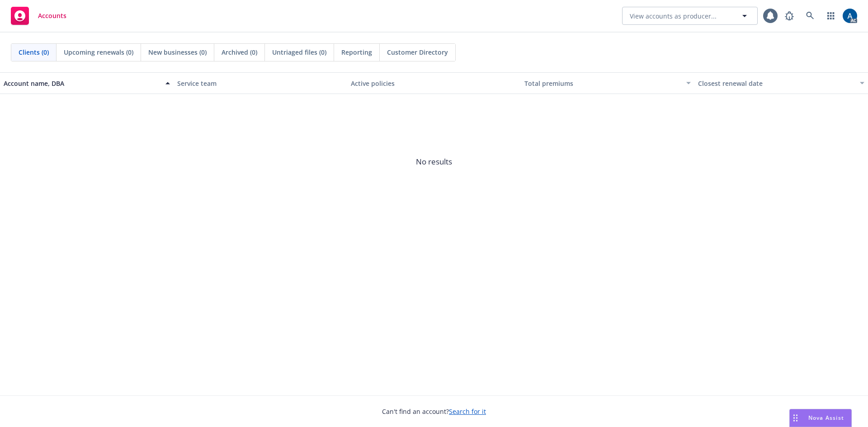 The width and height of the screenshot is (868, 427). I want to click on a: Switch app, so click(831, 16).